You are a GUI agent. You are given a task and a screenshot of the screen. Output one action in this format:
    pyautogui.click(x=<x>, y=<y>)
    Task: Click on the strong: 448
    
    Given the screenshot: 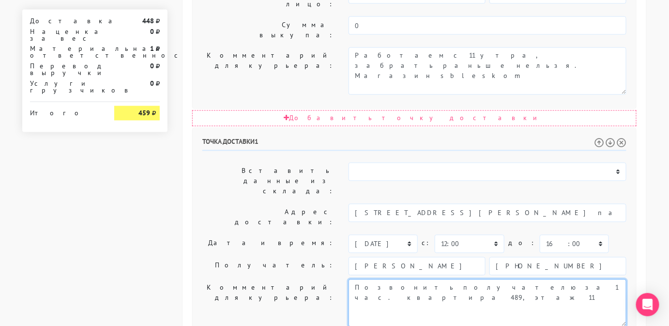 What is the action you would take?
    pyautogui.click(x=148, y=21)
    